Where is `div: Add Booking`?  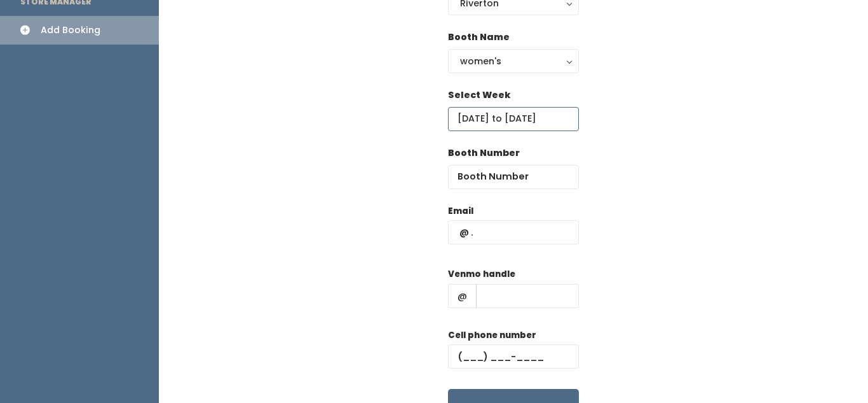
div: Add Booking is located at coordinates (70, 30).